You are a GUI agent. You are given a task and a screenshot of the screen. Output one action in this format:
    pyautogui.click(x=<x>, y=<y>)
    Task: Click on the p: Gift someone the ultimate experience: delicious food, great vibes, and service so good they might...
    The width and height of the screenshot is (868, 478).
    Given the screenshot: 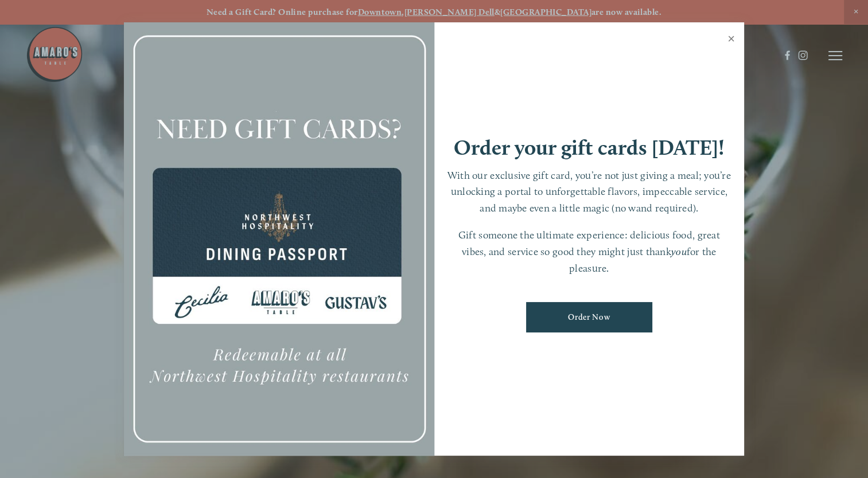 What is the action you would take?
    pyautogui.click(x=589, y=251)
    